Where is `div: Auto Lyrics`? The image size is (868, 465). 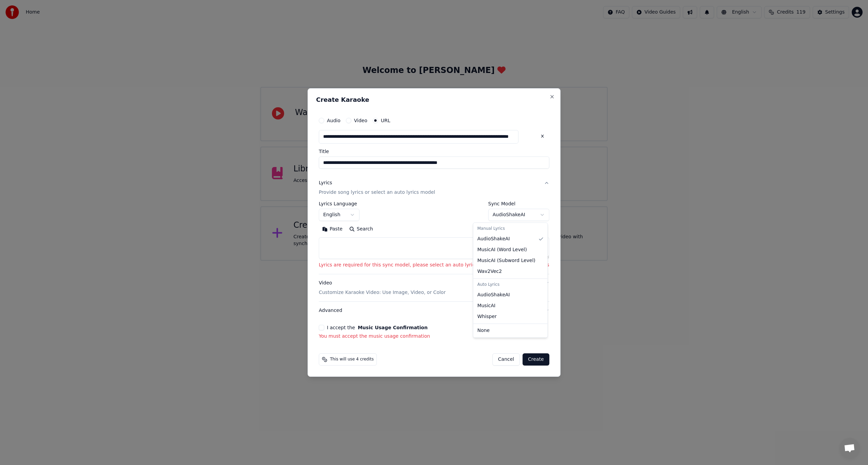 div: Auto Lyrics is located at coordinates (510, 285).